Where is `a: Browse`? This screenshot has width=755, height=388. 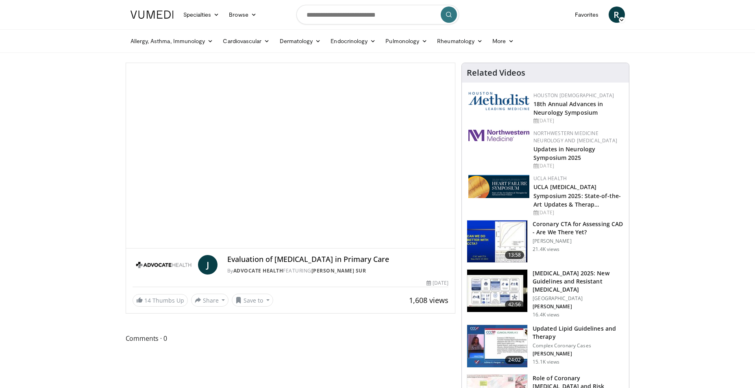 a: Browse is located at coordinates (243, 15).